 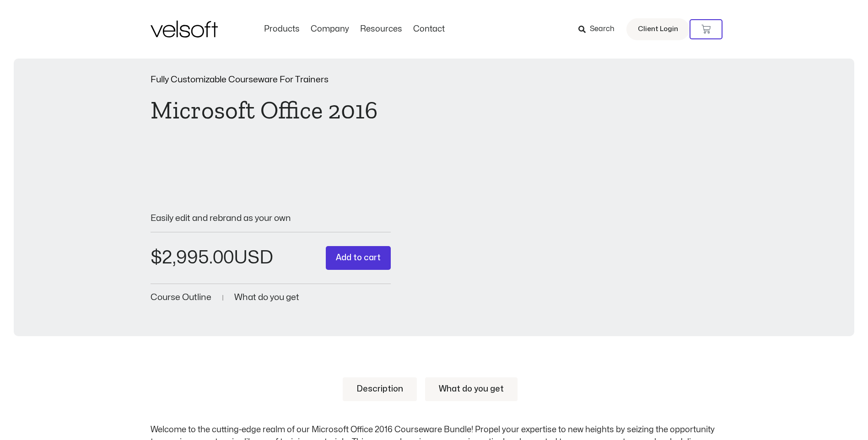 What do you see at coordinates (181, 297) in the screenshot?
I see `a: Course Outline` at bounding box center [181, 297].